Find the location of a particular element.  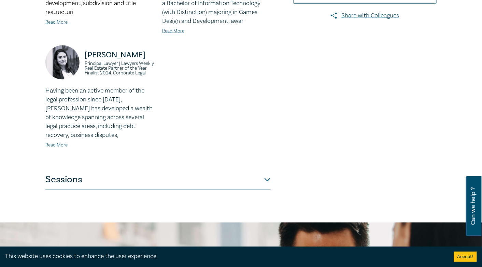

button: Accept cookies is located at coordinates (466, 257).